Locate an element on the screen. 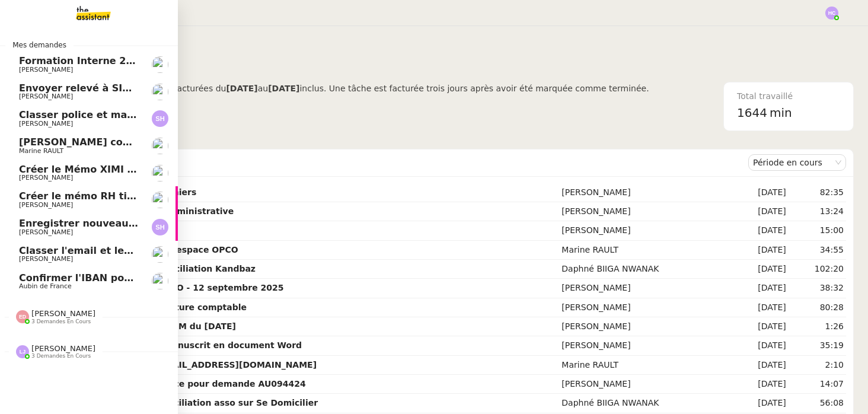 This screenshot has width=868, height=414. span: Aubin de France is located at coordinates (45, 286).